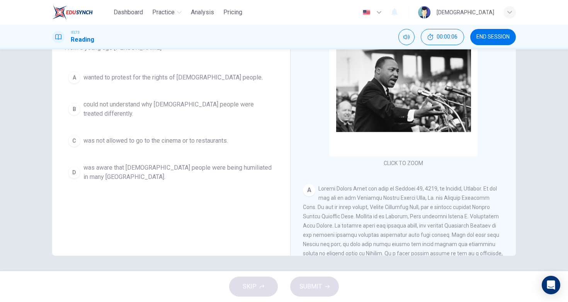  What do you see at coordinates (75, 32) in the screenshot?
I see `span: IELTS` at bounding box center [75, 32].